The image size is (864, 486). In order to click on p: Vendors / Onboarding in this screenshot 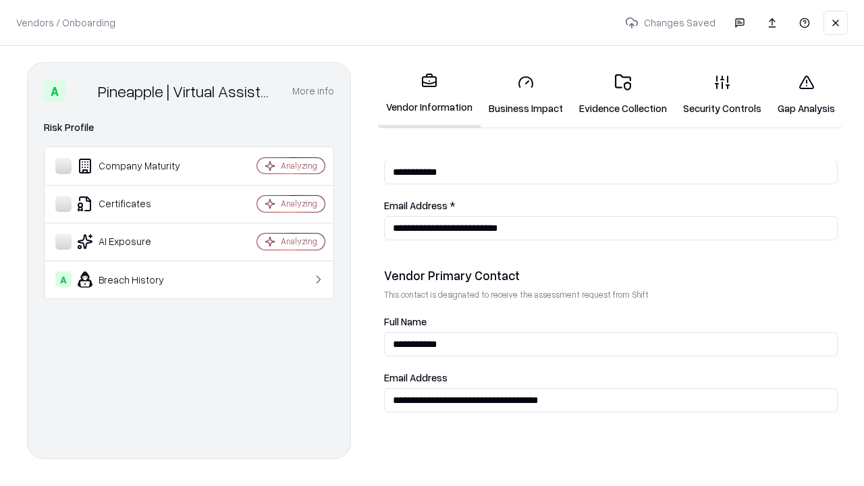, I will do `click(65, 22)`.